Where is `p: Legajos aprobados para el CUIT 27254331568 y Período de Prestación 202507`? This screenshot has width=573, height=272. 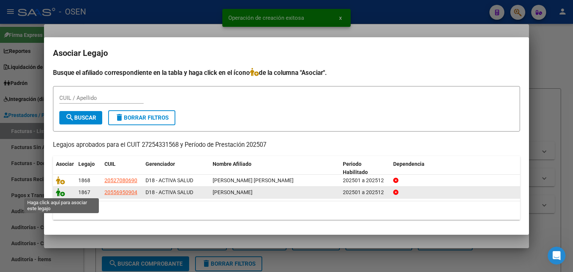 p: Legajos aprobados para el CUIT 27254331568 y Período de Prestación 202507 is located at coordinates (287, 145).